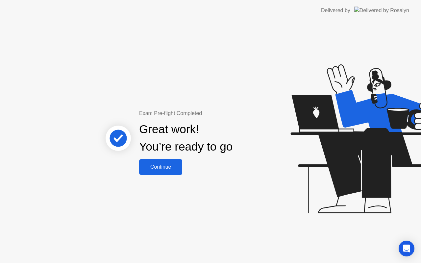  Describe the element at coordinates (160, 167) in the screenshot. I see `div: Continue` at that location.